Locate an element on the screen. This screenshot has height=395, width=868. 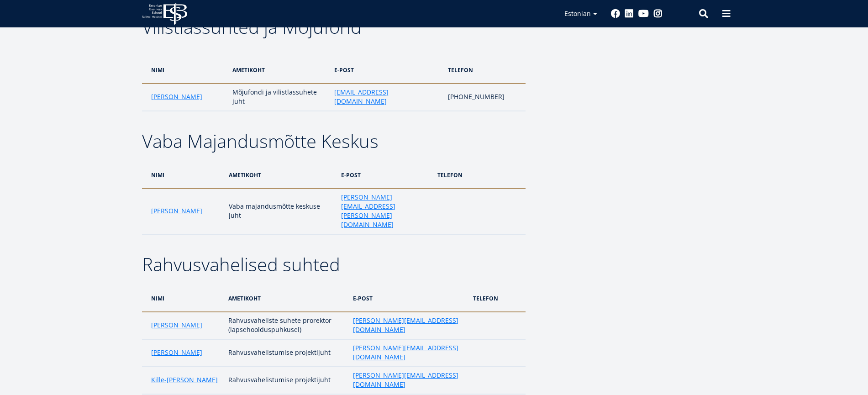
td: Vaba majandusmõtte keskuse juht is located at coordinates (280, 211).